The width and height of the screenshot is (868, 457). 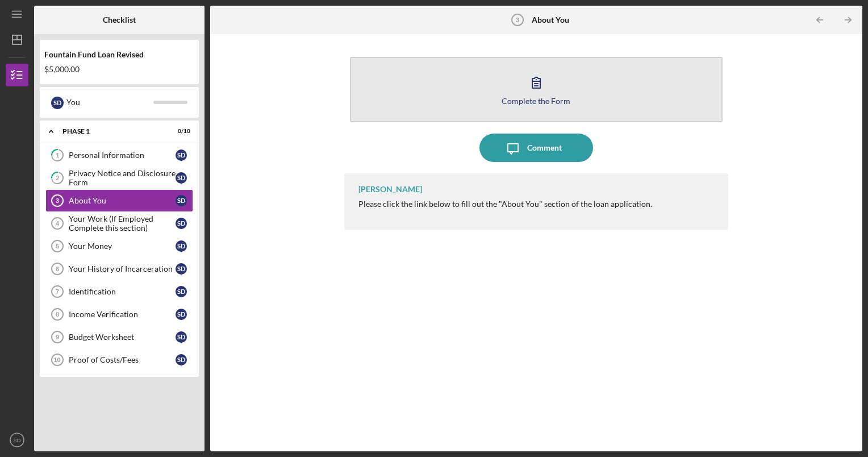 What do you see at coordinates (57, 178) in the screenshot?
I see `tspan: 2` at bounding box center [57, 178].